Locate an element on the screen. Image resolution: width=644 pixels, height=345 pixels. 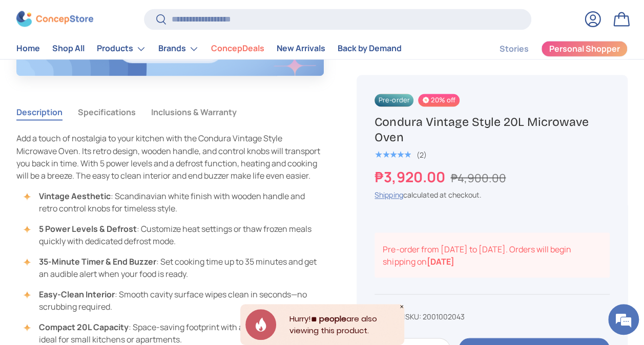
span: Pre-order is located at coordinates (394, 100).